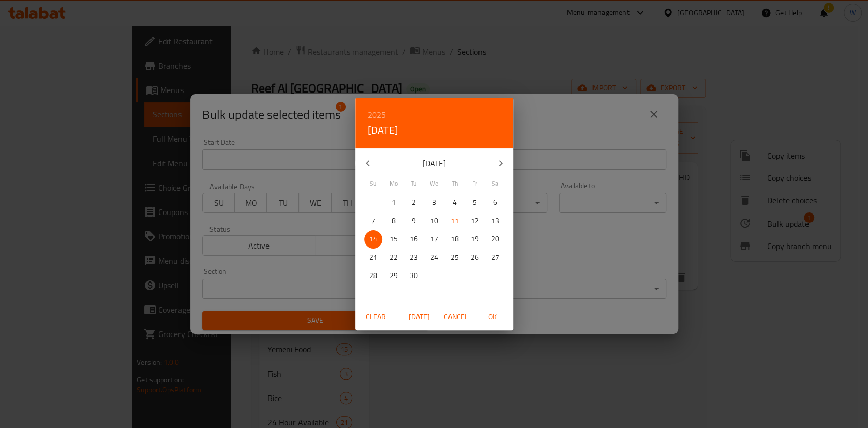 The width and height of the screenshot is (868, 428). Describe the element at coordinates (414, 183) in the screenshot. I see `span: Tu` at that location.